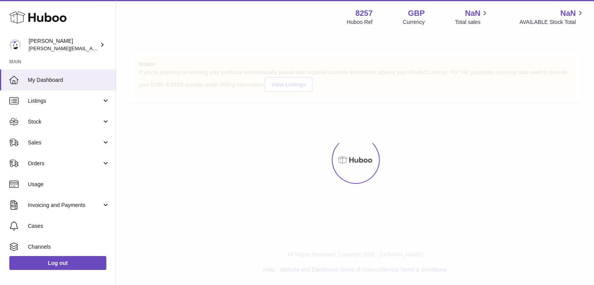 This screenshot has height=285, width=594. I want to click on span: Stock, so click(65, 122).